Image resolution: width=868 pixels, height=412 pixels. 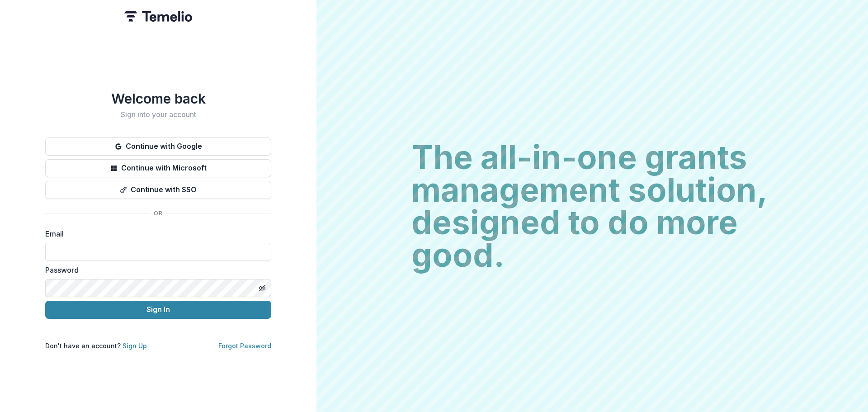 I want to click on a: Forgot Password, so click(x=245, y=346).